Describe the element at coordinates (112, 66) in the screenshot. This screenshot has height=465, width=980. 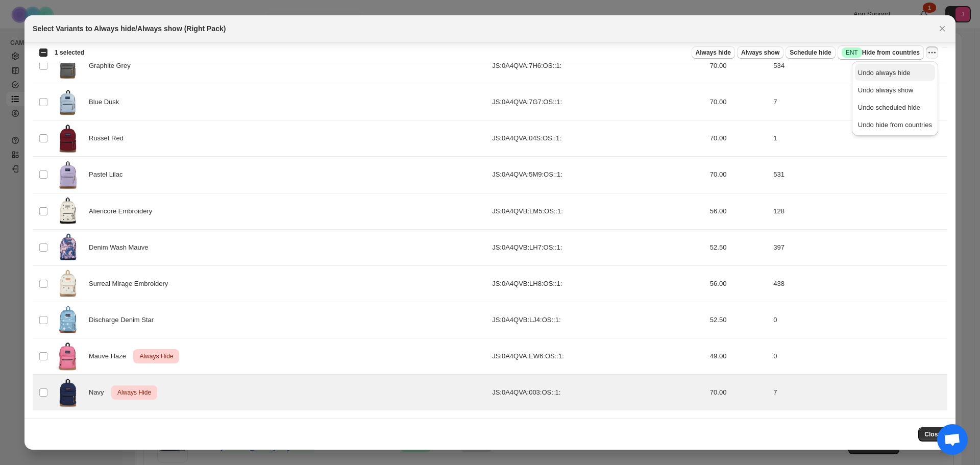
I see `span: Graphite Grey` at that location.